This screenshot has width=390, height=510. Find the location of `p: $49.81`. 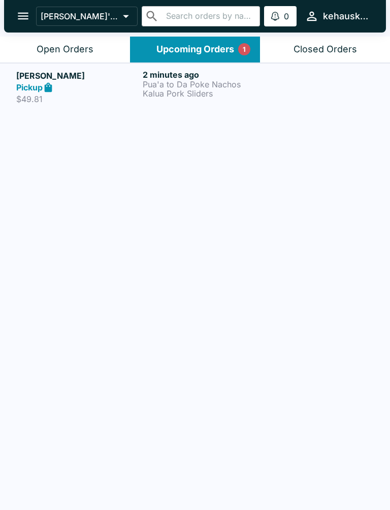

p: $49.81 is located at coordinates (77, 99).